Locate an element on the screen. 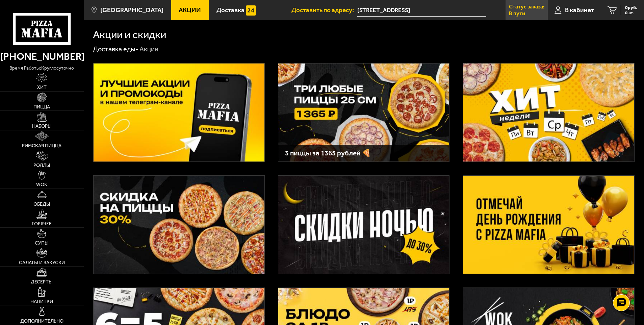  span: Доставка is located at coordinates (230, 10).